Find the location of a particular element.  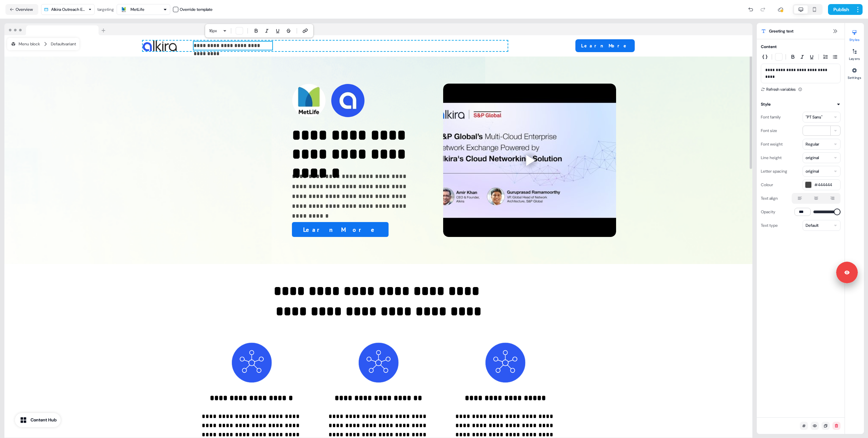

button: #444444 is located at coordinates (822, 185).